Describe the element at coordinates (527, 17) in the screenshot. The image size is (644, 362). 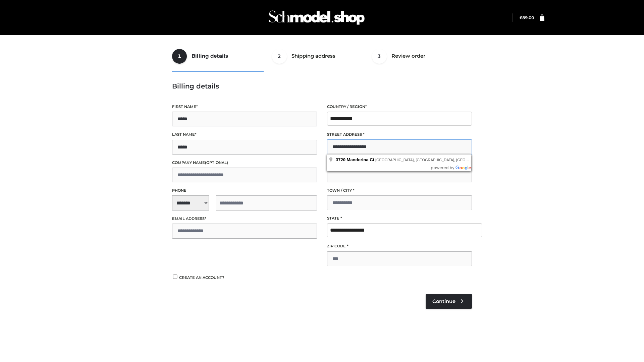
I see `bdi: 89.00` at that location.